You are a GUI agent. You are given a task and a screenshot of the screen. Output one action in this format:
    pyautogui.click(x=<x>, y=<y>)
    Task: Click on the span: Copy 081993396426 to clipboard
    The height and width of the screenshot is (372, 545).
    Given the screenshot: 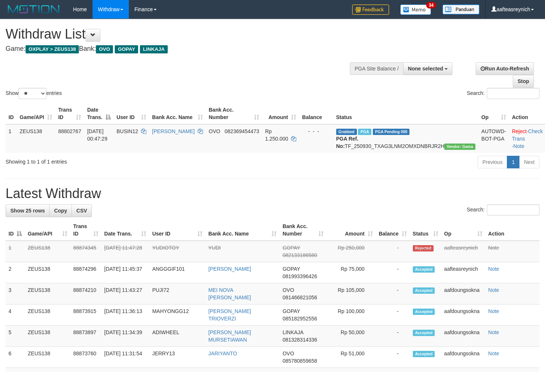 What is the action you would take?
    pyautogui.click(x=300, y=276)
    